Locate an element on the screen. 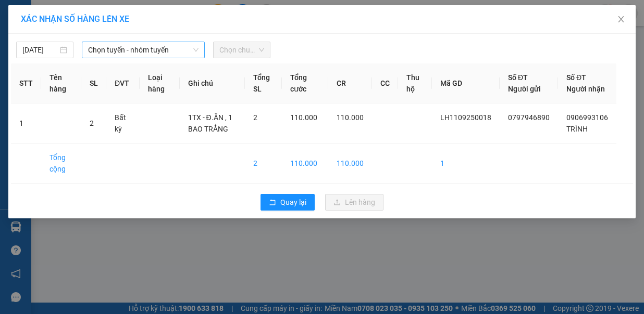 This screenshot has width=644, height=314. span: Người nhận is located at coordinates (586, 89).